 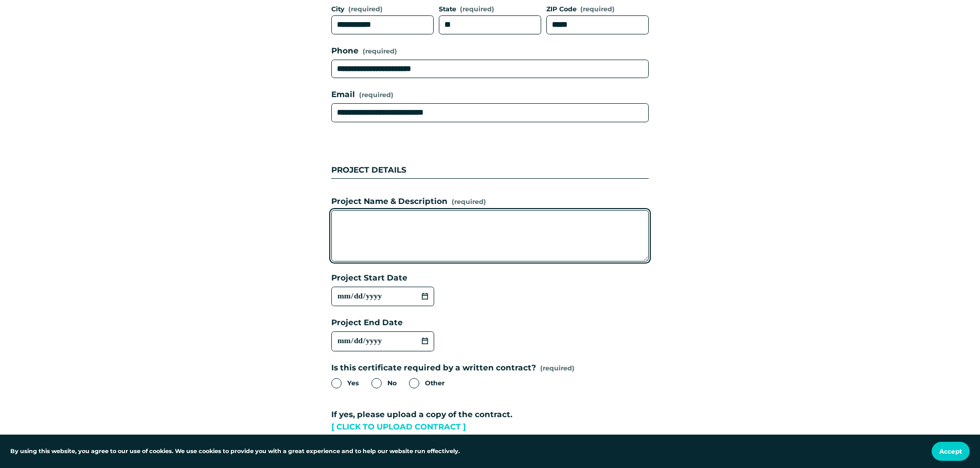 I want to click on span: Project Start Date, so click(x=369, y=278).